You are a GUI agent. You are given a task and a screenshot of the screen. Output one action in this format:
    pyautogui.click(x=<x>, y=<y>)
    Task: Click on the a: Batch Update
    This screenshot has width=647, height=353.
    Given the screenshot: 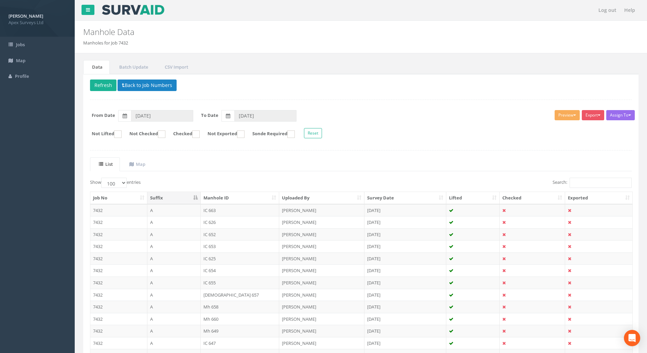 What is the action you would take?
    pyautogui.click(x=133, y=67)
    